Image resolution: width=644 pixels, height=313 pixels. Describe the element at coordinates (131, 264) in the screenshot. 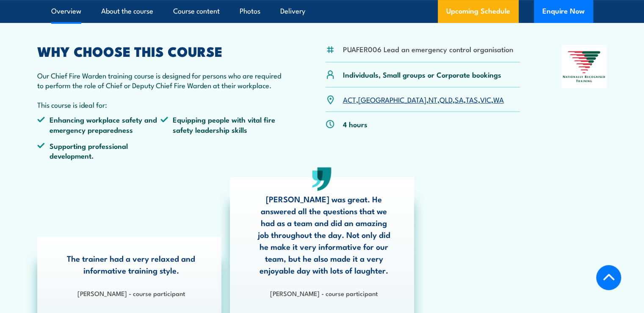

I see `p: The trainer had a very relaxed and informative training style.` at that location.